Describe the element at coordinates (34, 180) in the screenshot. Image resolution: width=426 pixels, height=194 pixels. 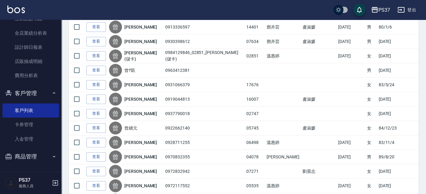
I see `h5: PS37` at that location.